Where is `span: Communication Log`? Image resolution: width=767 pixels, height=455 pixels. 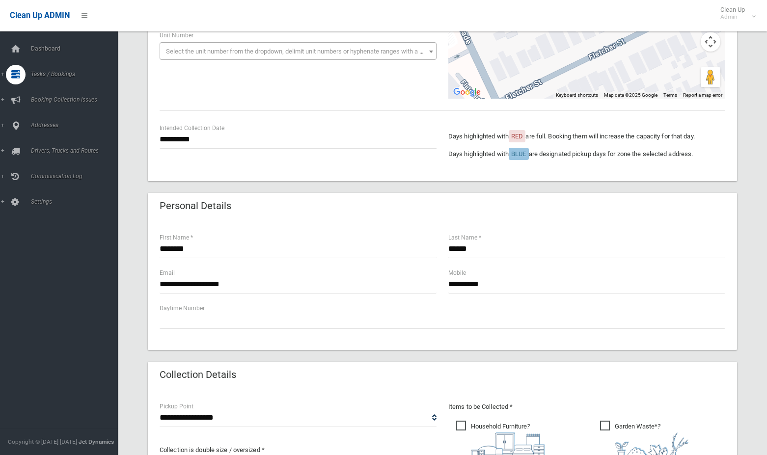 span: Communication Log is located at coordinates (77, 176).